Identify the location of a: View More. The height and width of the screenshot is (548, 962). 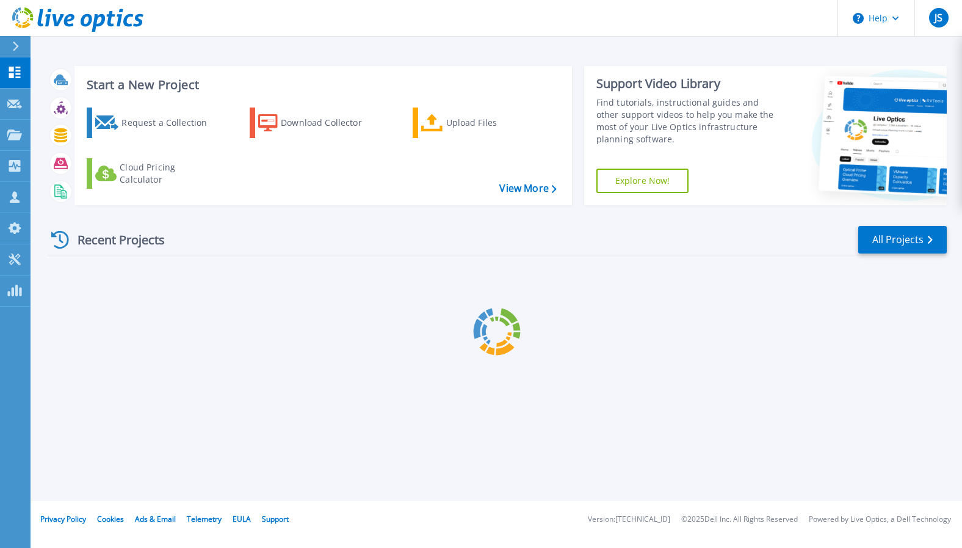
(527, 188).